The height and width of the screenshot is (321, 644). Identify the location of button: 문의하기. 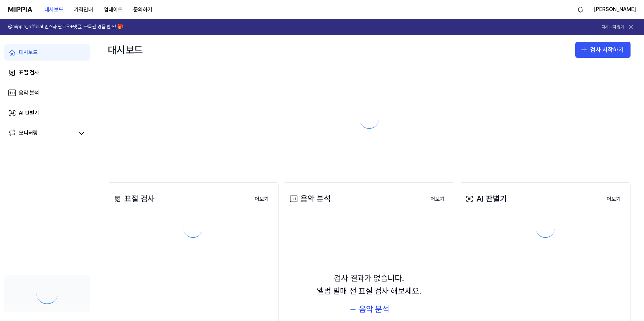
(143, 10).